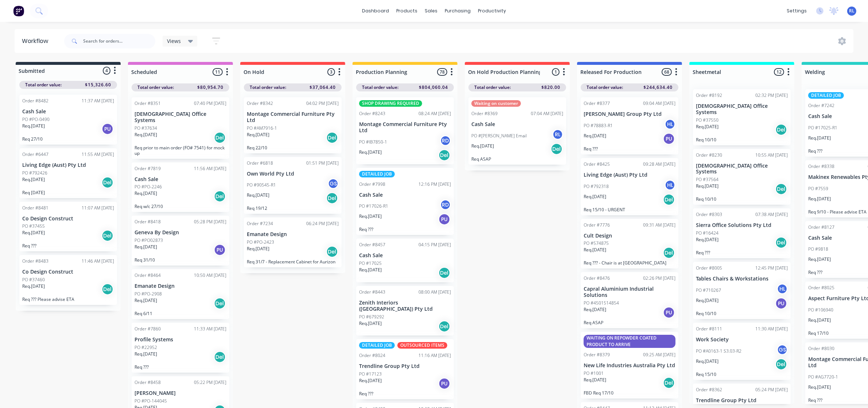 The width and height of the screenshot is (868, 408). What do you see at coordinates (372, 245) in the screenshot?
I see `div: Order #8457` at bounding box center [372, 245].